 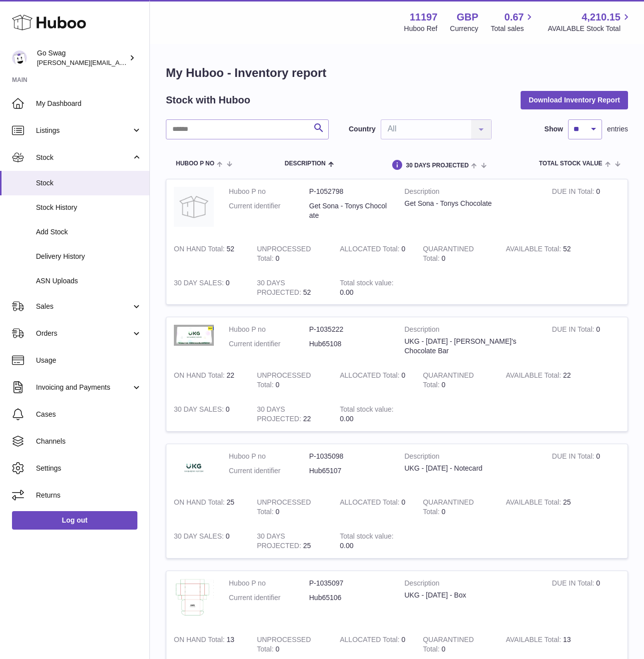 I want to click on img: product image, so click(x=194, y=598).